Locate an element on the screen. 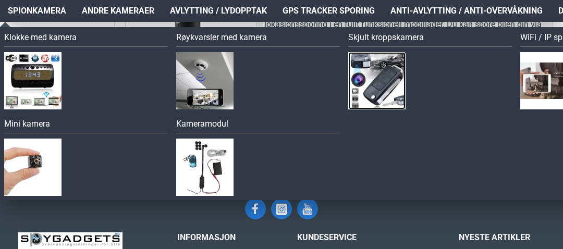  h3: INFORMASJON is located at coordinates (229, 237).